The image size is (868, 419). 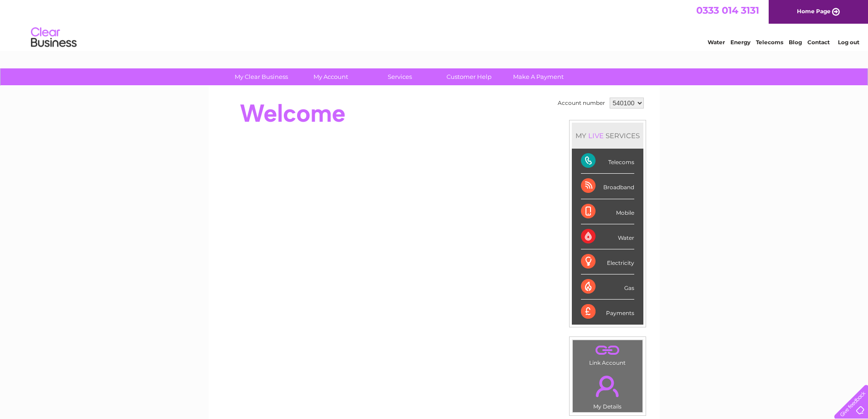 I want to click on div: Telecoms, so click(x=607, y=161).